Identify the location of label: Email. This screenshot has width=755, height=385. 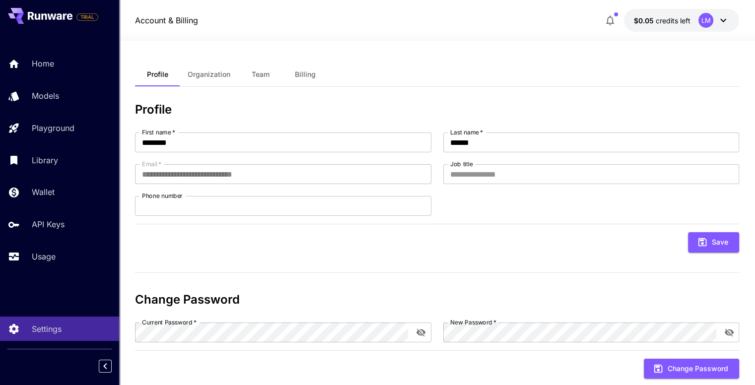
(151, 164).